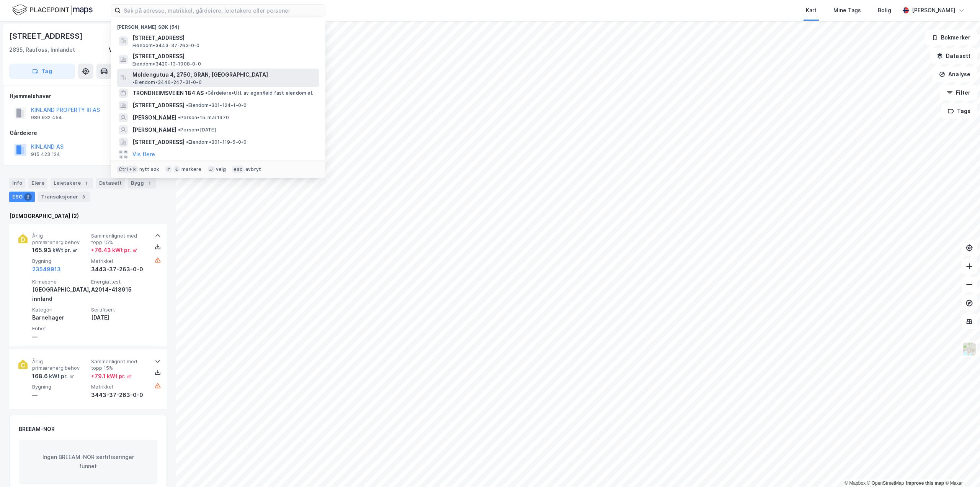  What do you see at coordinates (53, 376) in the screenshot?
I see `div: 168.6` at bounding box center [53, 376].